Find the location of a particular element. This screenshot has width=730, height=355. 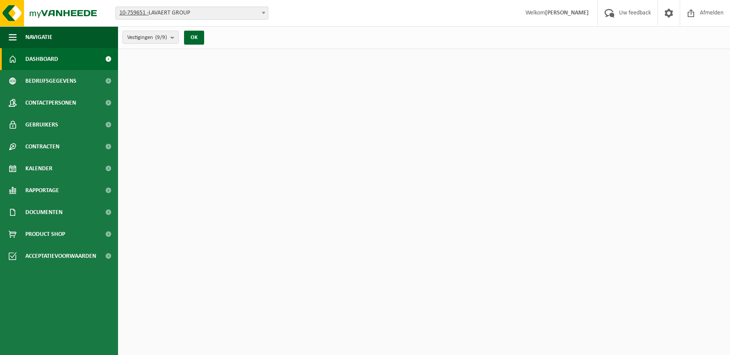

span: Bedrijfsgegevens is located at coordinates (51, 81).